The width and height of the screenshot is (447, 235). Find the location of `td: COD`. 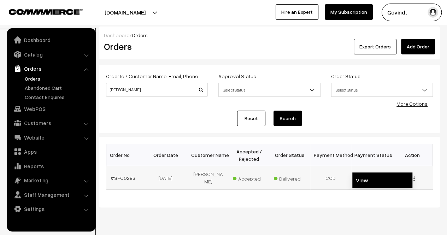

td: COD is located at coordinates (331, 178).